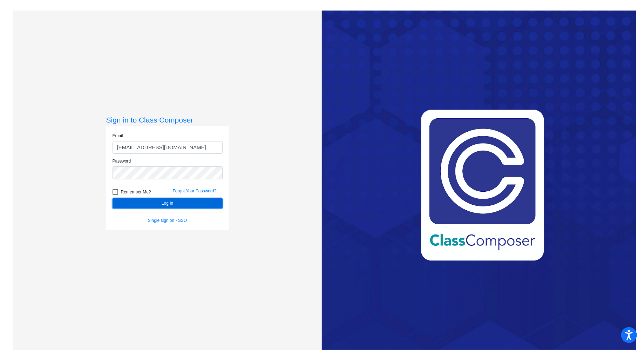 The height and width of the screenshot is (350, 644). Describe the element at coordinates (168, 120) in the screenshot. I see `h3: Sign in to Class Composer` at that location.